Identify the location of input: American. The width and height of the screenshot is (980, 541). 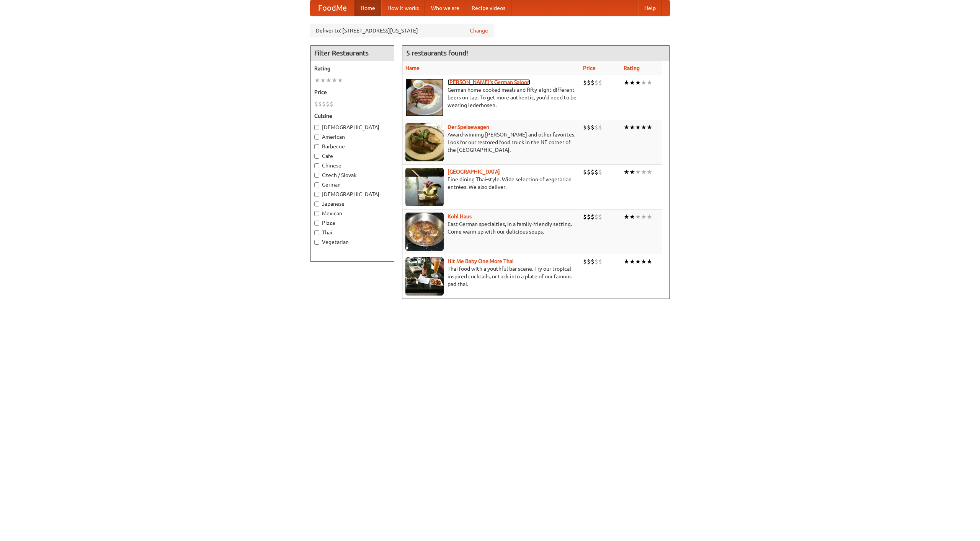
(316, 137).